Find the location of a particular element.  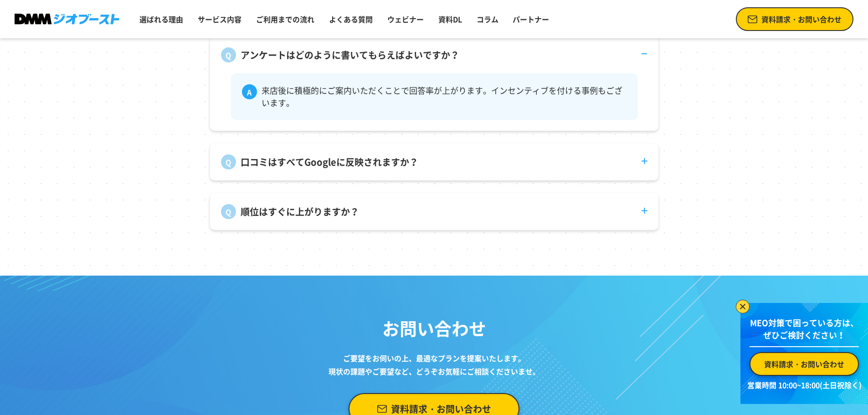

p: MEO対策で困っている方は、 ぜひご検討ください！ is located at coordinates (804, 332).